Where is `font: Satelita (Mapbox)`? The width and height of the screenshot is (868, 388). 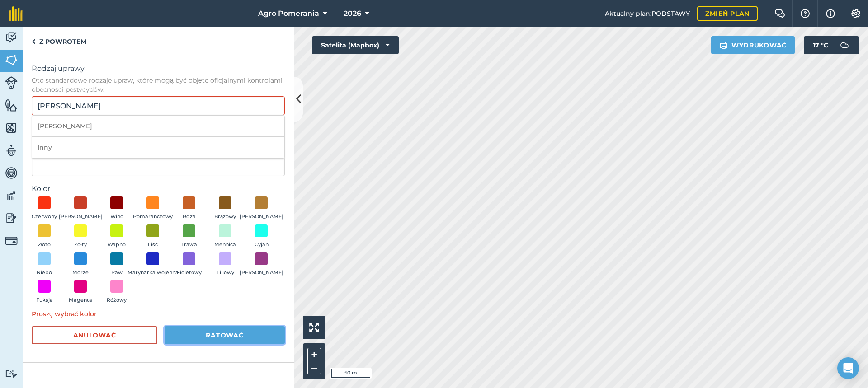
font: Satelita (Mapbox) is located at coordinates (350, 45).